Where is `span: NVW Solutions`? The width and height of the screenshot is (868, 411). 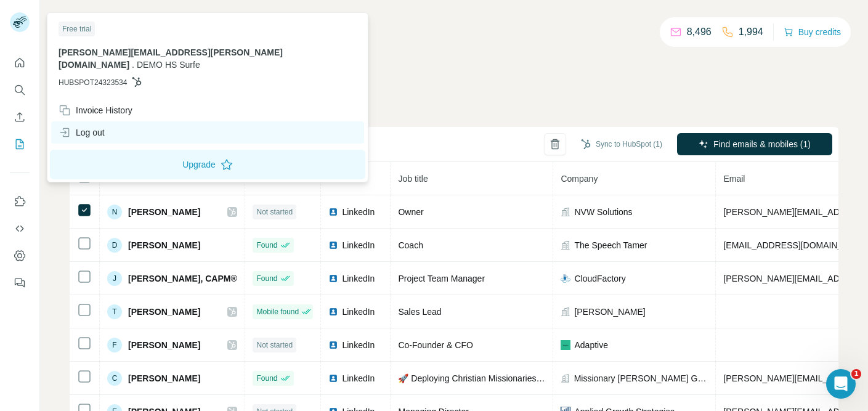 span: NVW Solutions is located at coordinates (603, 212).